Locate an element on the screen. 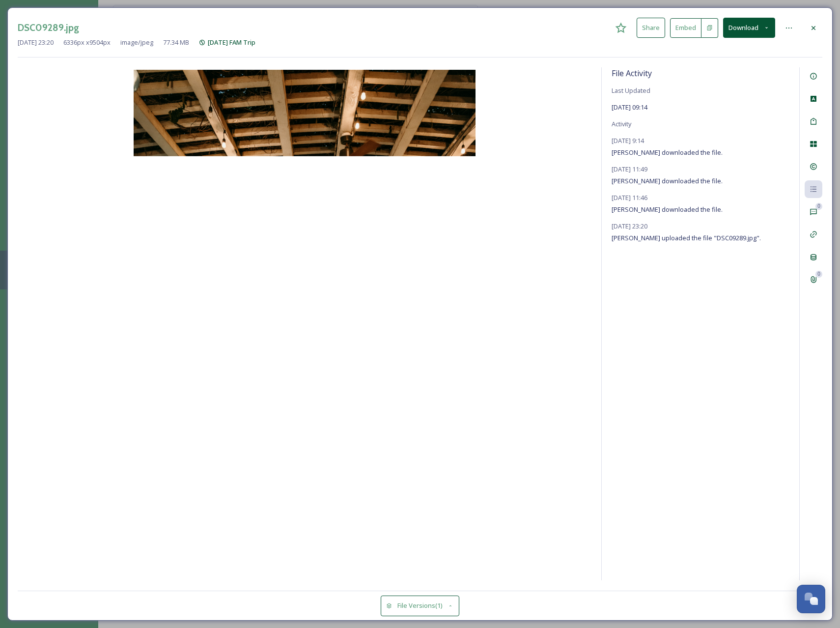 The image size is (840, 628). span: Last Updated is located at coordinates (631, 90).